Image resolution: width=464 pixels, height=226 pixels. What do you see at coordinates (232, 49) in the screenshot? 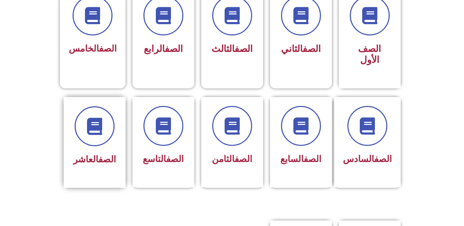
I see `span: الثالث` at bounding box center [232, 49].